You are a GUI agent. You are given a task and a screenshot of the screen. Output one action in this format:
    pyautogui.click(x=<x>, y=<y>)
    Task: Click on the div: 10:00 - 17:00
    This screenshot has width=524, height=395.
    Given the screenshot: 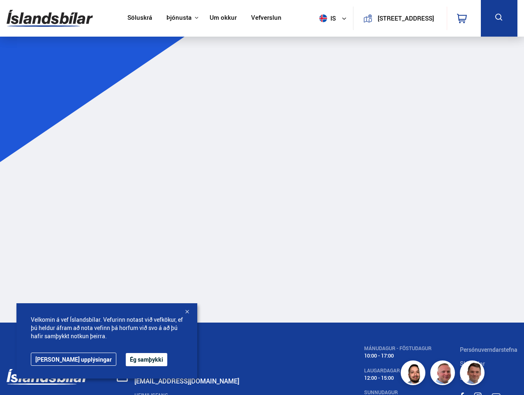 What is the action you would take?
    pyautogui.click(x=398, y=355)
    